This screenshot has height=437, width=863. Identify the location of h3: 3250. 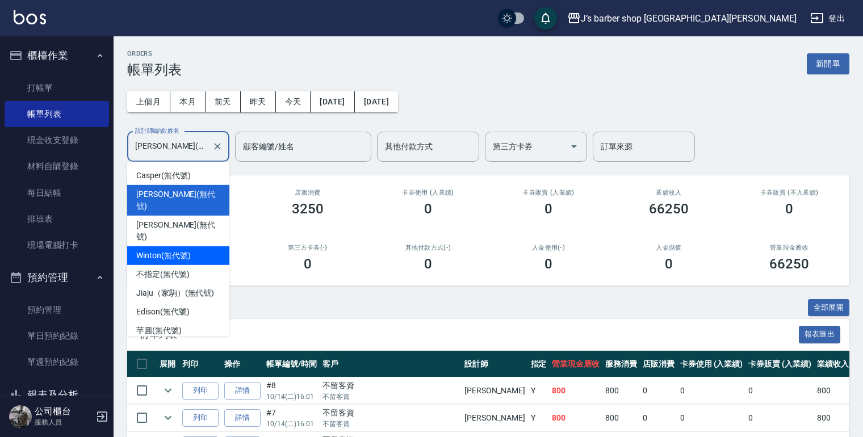
(308, 209).